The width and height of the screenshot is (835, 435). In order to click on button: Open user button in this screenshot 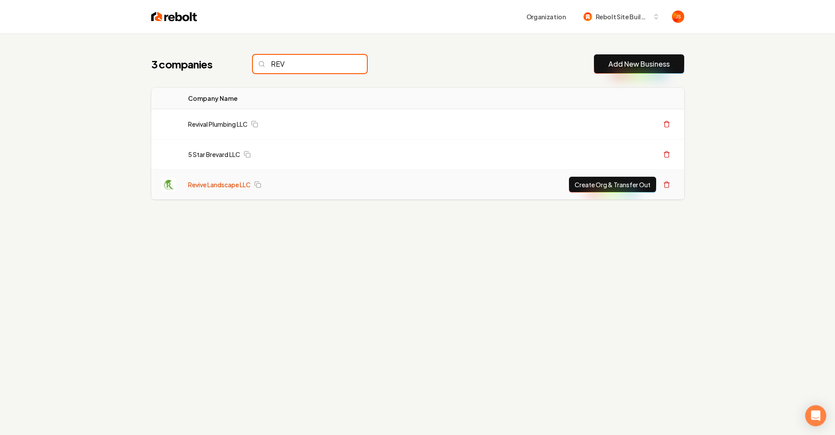, I will do `click(678, 17)`.